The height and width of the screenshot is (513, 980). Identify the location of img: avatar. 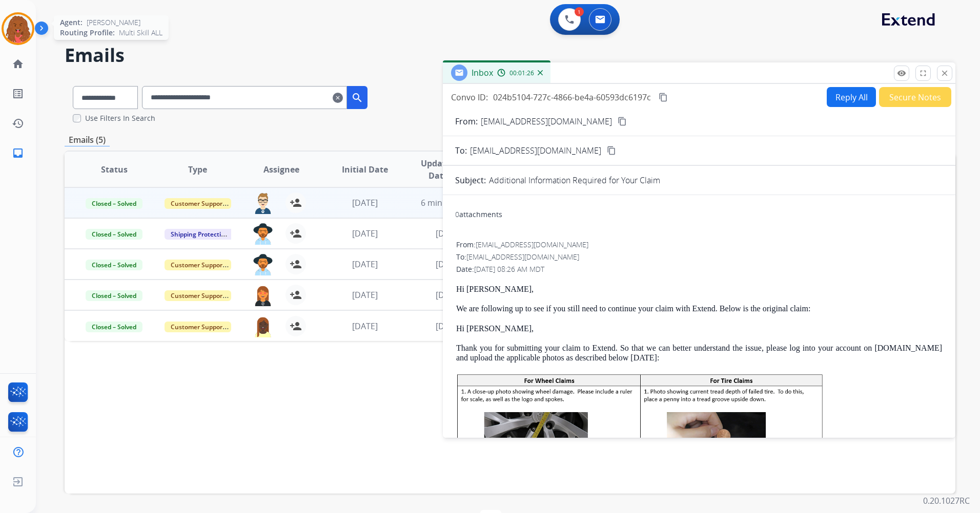
(18, 28).